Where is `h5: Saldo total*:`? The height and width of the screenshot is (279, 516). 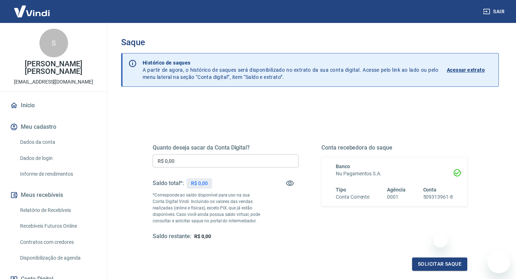
h5: Saldo total*: is located at coordinates (168, 183).